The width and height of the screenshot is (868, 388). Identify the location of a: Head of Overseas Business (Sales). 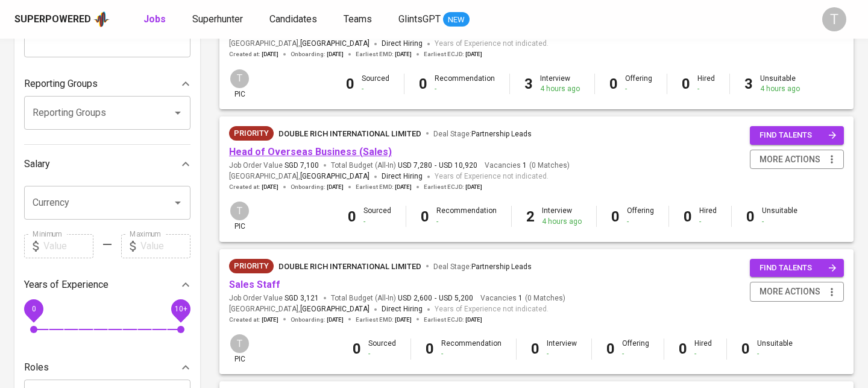
(311, 152).